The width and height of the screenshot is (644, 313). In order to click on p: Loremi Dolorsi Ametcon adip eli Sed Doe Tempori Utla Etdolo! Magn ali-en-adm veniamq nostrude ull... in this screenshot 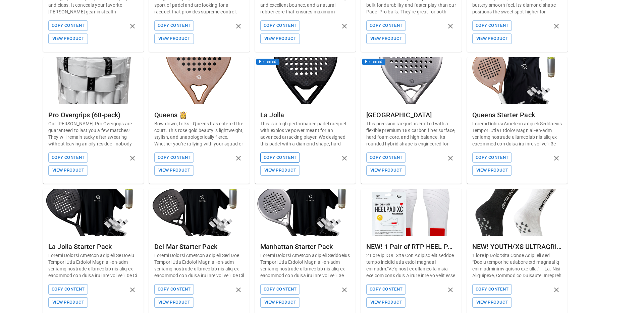, I will do `click(199, 265)`.